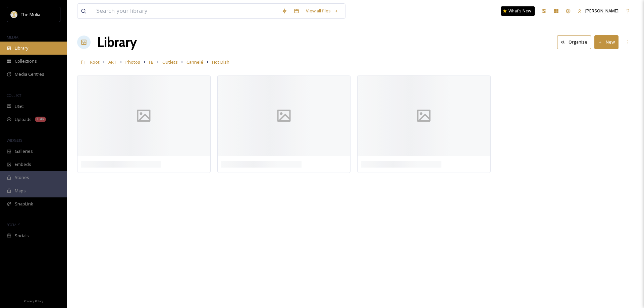 The height and width of the screenshot is (308, 644). What do you see at coordinates (322, 11) in the screenshot?
I see `div: View all files` at bounding box center [322, 11].